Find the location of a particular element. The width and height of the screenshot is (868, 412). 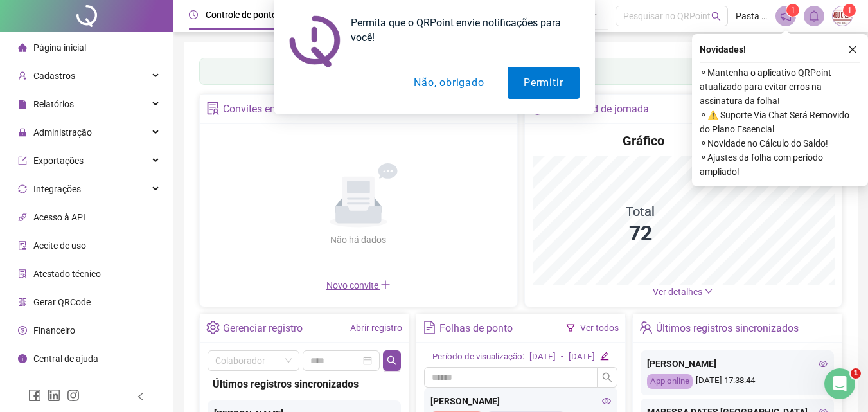

span: sync is located at coordinates (23, 189).